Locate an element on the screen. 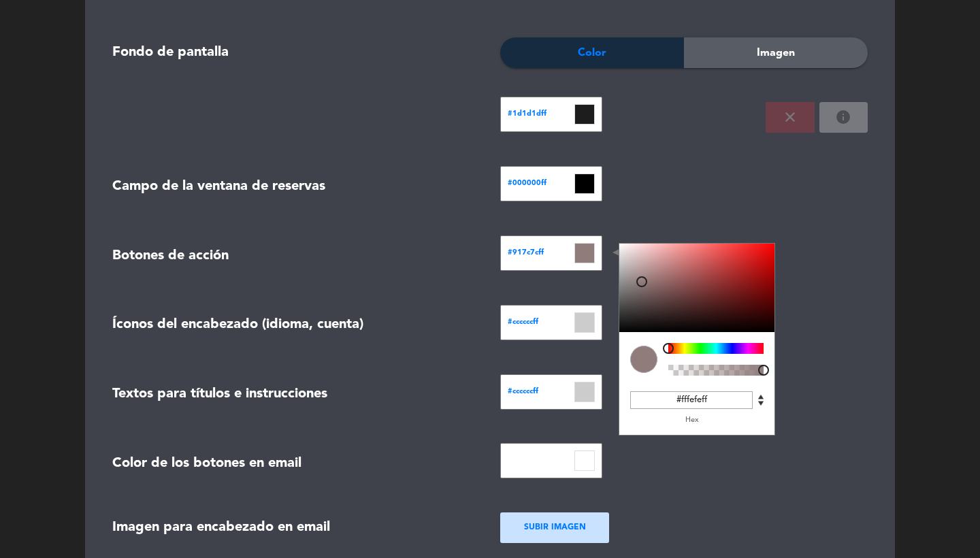 The width and height of the screenshot is (980, 558). span: #1d1d1dff is located at coordinates (541, 114).